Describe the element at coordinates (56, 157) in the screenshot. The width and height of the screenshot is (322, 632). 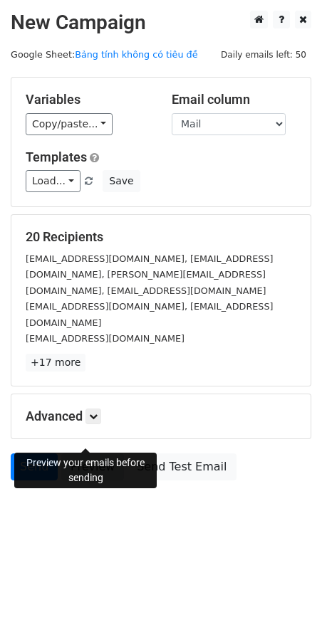
I see `a: Templates` at that location.